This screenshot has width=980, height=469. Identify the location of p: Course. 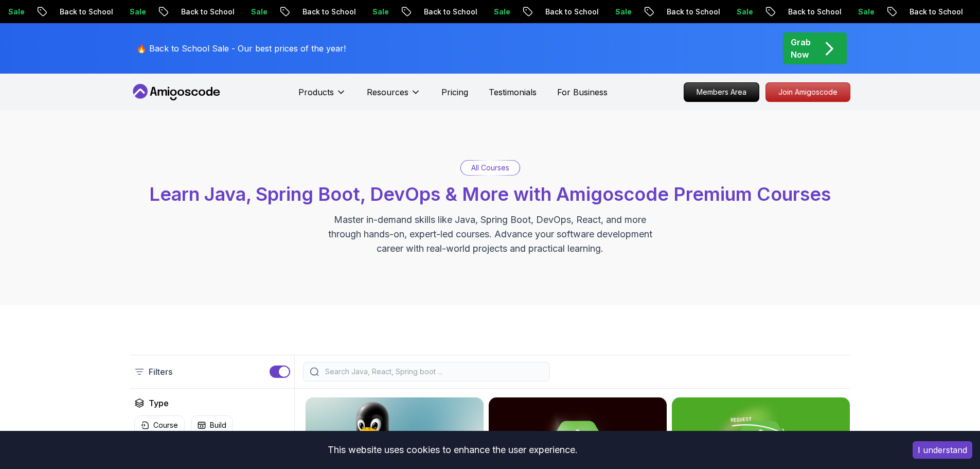
(165, 425).